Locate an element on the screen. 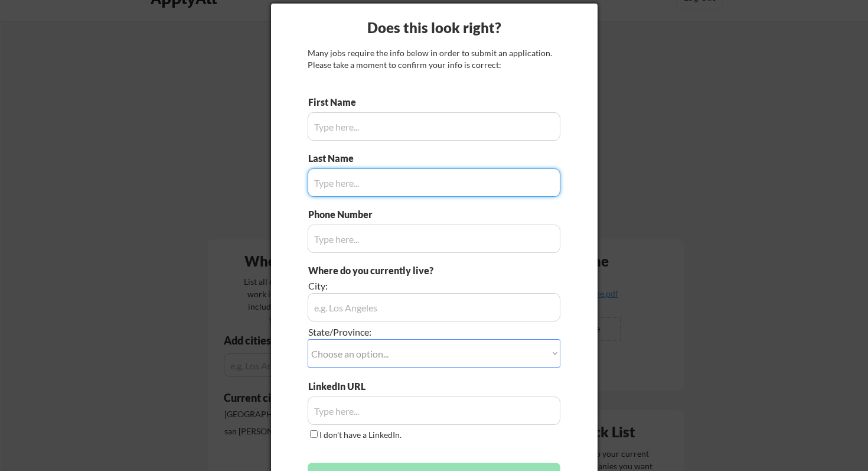 This screenshot has height=471, width=868. div: Does this look right? is located at coordinates (434, 28).